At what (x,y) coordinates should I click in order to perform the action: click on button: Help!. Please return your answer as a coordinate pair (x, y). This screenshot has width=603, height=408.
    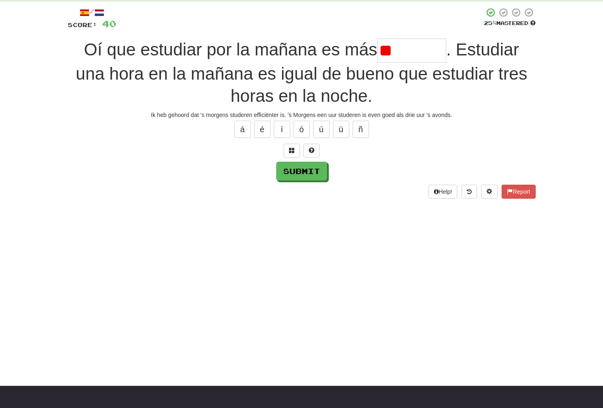
    Looking at the image, I should click on (443, 192).